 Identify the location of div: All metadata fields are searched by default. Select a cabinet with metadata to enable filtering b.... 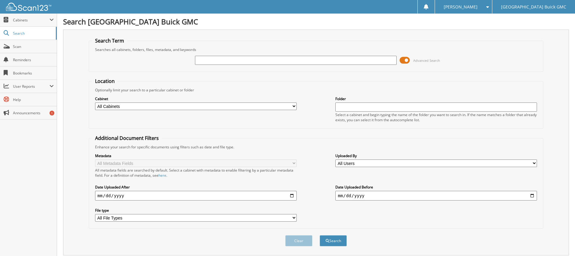
(196, 173).